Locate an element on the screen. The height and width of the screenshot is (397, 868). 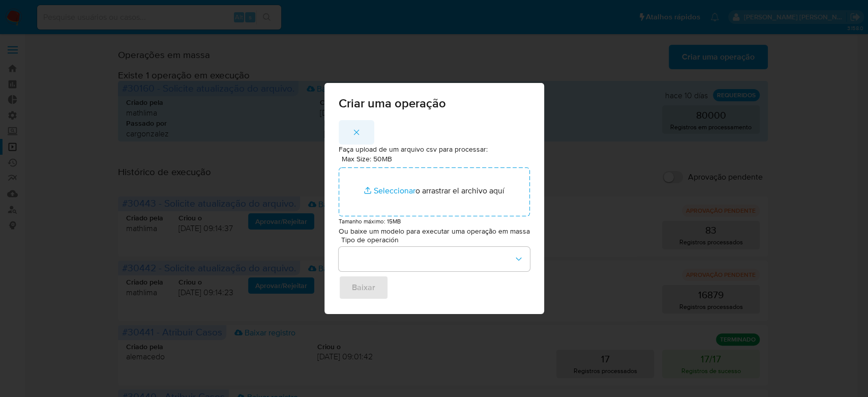
p: Ou baixe um modelo para executar uma operação em massa is located at coordinates (434, 232).